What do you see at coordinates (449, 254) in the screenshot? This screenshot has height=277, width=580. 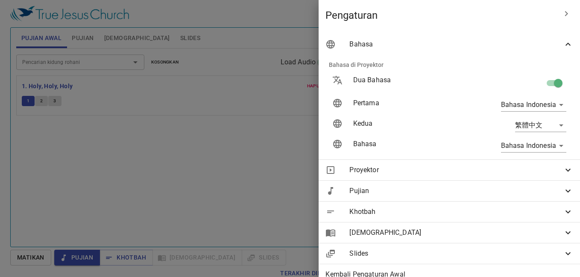 I see `div: Slides` at bounding box center [449, 254].